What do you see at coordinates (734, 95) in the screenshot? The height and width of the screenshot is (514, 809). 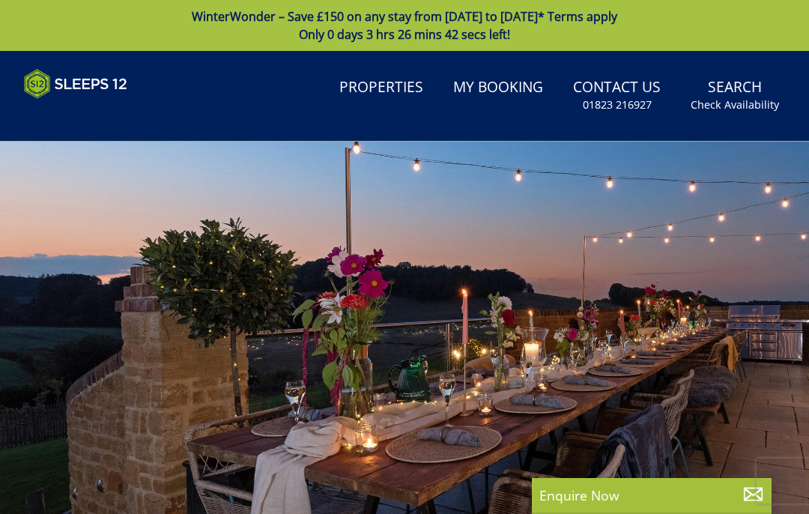 I see `a: SearchCheck Availability` at bounding box center [734, 95].